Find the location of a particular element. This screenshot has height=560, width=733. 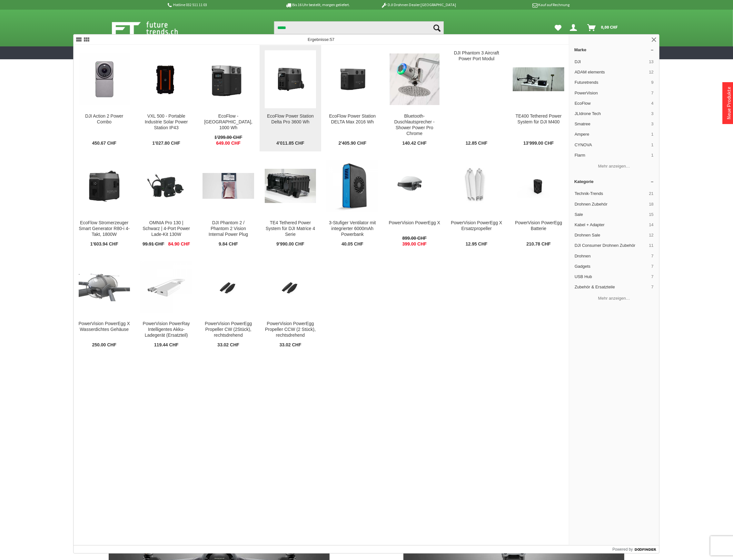

p: Bis 16 Uhr bestellt, morgen geliefert. is located at coordinates (317, 5).